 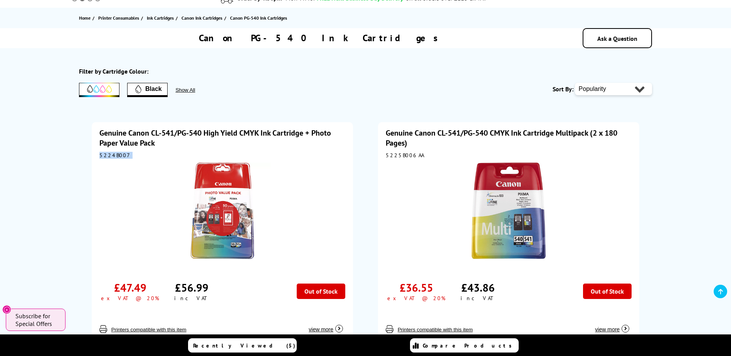 I want to click on div: £43.86, so click(x=478, y=287).